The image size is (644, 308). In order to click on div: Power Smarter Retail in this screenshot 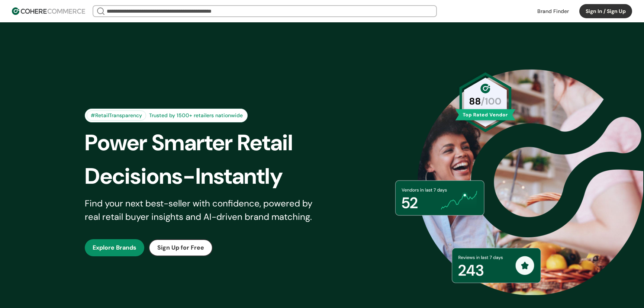, I will do `click(210, 143)`.